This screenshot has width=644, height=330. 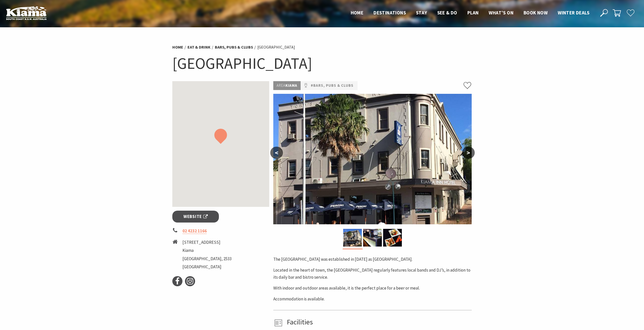 I want to click on span: Website, so click(x=196, y=216).